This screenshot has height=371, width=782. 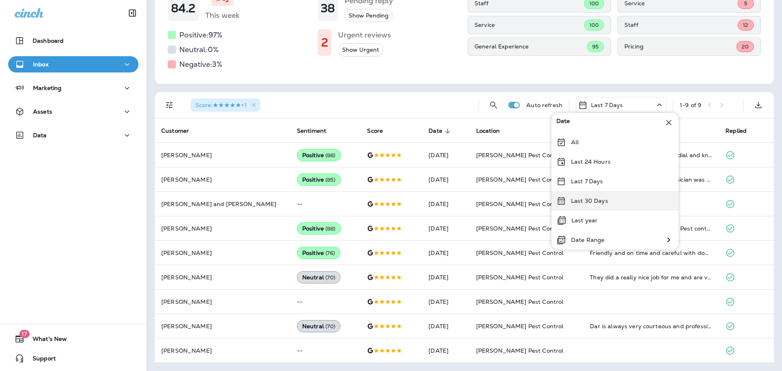 I want to click on p: Auto refresh, so click(x=544, y=105).